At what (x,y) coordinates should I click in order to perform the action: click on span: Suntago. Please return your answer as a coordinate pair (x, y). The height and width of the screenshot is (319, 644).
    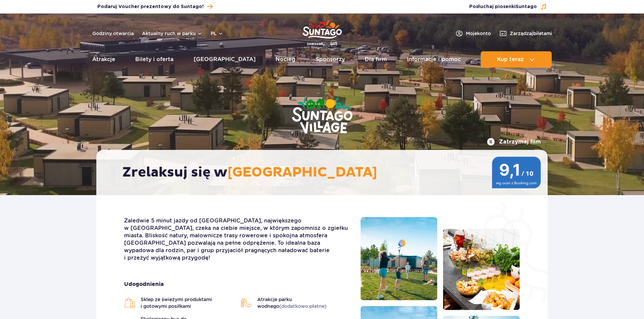
    Looking at the image, I should click on (526, 7).